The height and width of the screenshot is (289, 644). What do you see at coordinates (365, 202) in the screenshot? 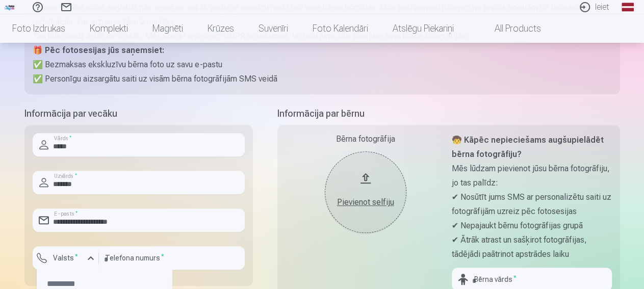
I see `div: Pievienot selfiju` at bounding box center [365, 202].